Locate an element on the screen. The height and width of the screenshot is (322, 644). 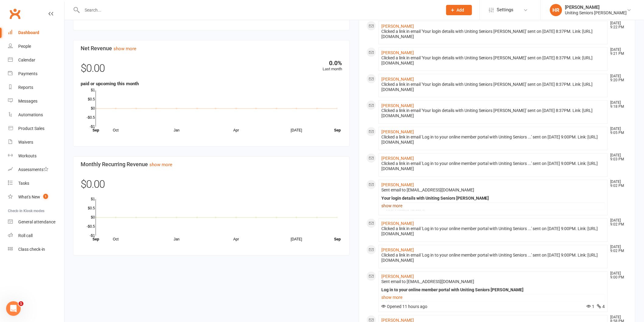
button: Add is located at coordinates (459, 10).